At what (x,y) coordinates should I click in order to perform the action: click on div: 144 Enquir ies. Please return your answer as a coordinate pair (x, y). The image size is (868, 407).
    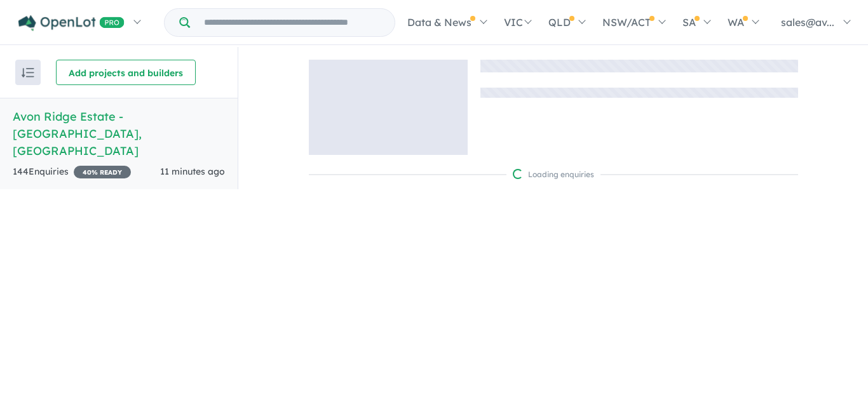
    Looking at the image, I should click on (72, 172).